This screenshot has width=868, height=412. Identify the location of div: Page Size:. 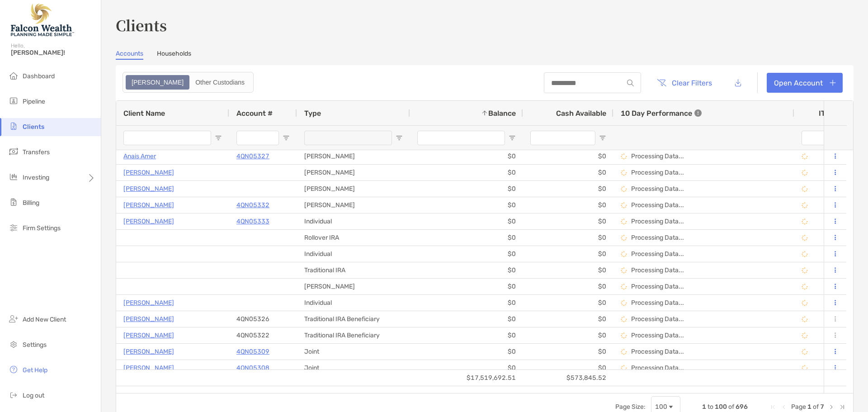
(630, 407).